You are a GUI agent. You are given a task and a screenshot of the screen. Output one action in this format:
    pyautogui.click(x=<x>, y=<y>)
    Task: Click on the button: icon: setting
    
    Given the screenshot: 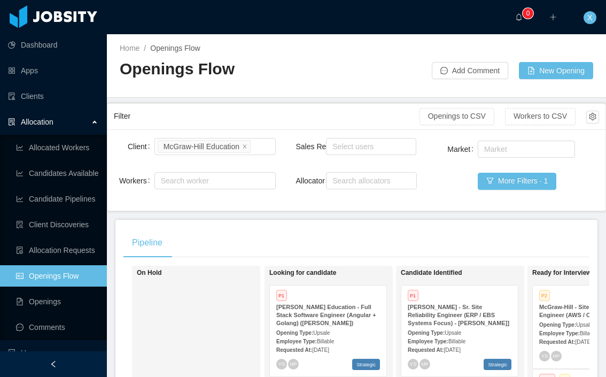 What is the action you would take?
    pyautogui.click(x=593, y=117)
    